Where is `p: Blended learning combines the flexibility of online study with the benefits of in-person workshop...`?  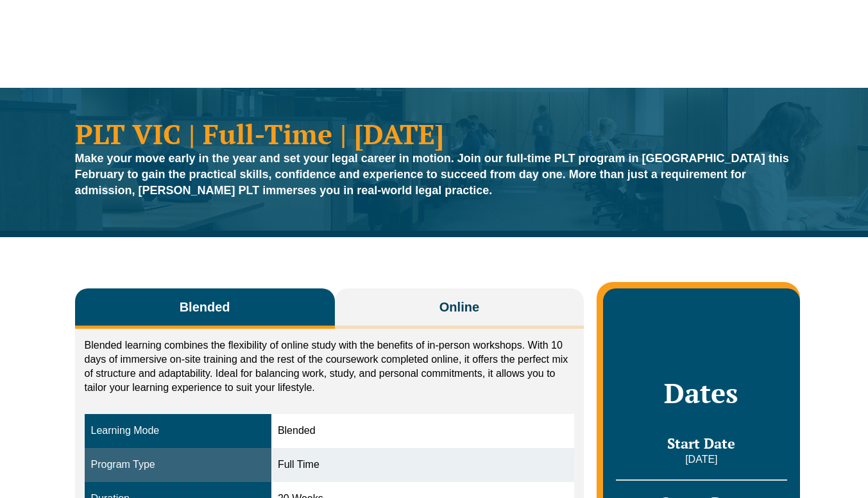 p: Blended learning combines the flexibility of online study with the benefits of in-person workshop... is located at coordinates (330, 367).